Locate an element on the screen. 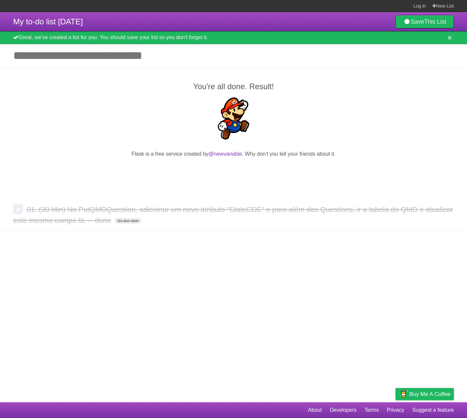  span: 01. (30 Min) No PutQMDQuestion, adicionar um novo atributo "StateCDE" e para além das Questions, ... is located at coordinates (233, 215).